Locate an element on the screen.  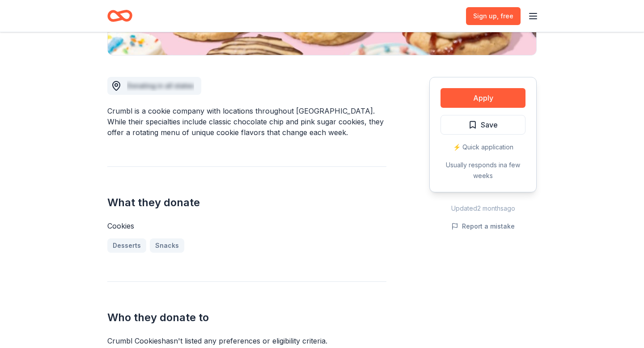
h2: What they donate is located at coordinates (247, 203).